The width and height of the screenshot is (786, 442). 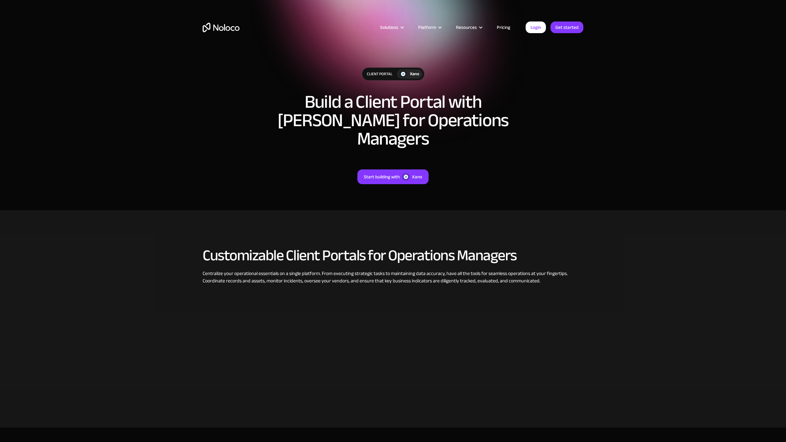 I want to click on a: Login, so click(x=536, y=27).